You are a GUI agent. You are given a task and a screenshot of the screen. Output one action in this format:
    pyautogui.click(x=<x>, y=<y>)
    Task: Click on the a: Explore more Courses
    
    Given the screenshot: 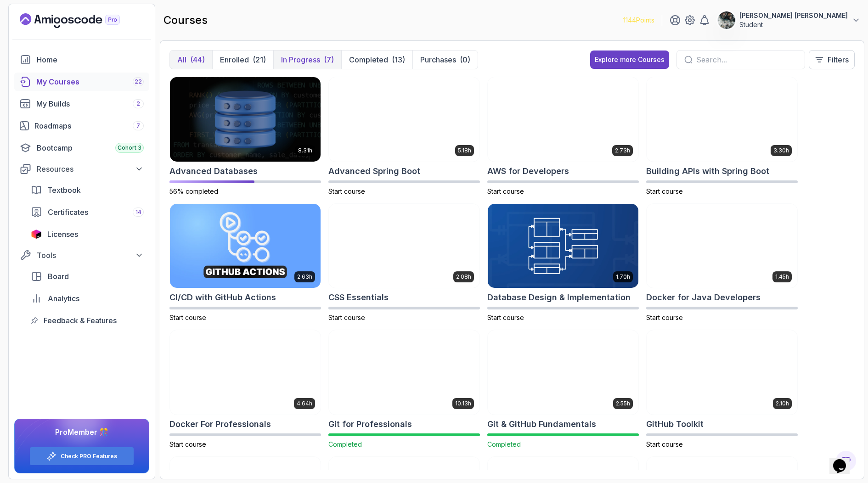 What is the action you would take?
    pyautogui.click(x=630, y=60)
    